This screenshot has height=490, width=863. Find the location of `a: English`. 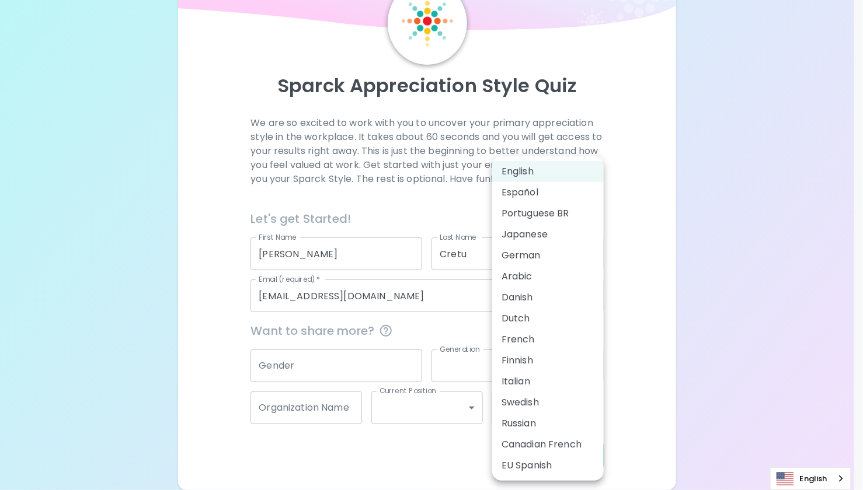

a: English is located at coordinates (810, 479).